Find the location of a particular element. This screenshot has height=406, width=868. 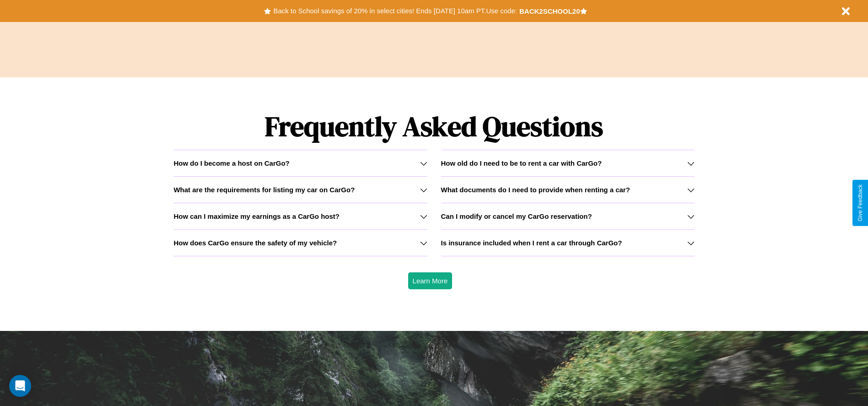

h3: Can I modify or cancel my CarGo reservation? is located at coordinates (517, 216).